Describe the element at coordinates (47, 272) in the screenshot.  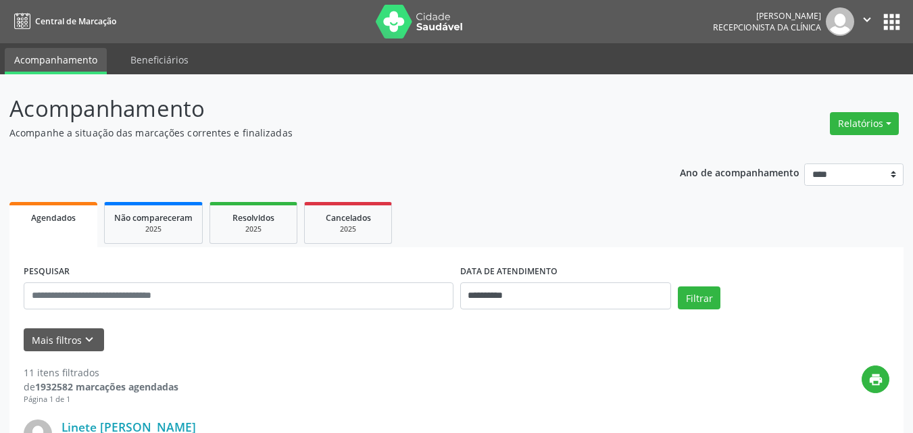
I see `label: PESQUISAR` at that location.